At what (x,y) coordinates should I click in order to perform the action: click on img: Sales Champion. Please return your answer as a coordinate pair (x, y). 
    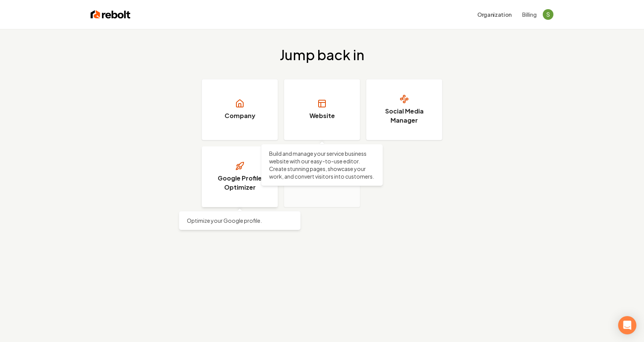
    Looking at the image, I should click on (548, 15).